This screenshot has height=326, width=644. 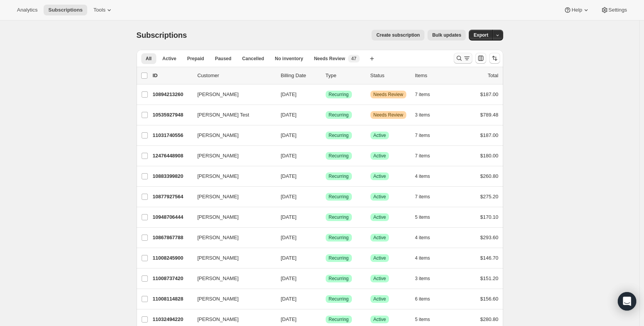 What do you see at coordinates (463, 58) in the screenshot?
I see `button: Search and filter results` at bounding box center [463, 58].